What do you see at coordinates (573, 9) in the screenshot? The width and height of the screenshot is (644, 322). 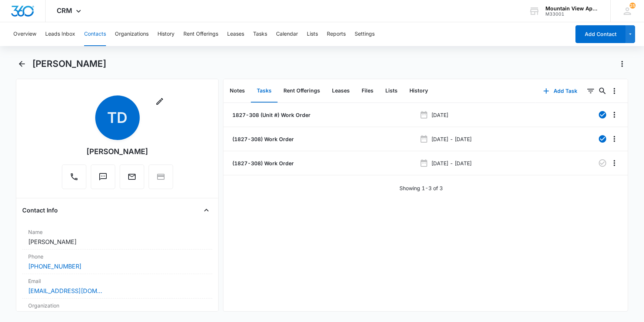 I see `div: account name` at bounding box center [573, 9].